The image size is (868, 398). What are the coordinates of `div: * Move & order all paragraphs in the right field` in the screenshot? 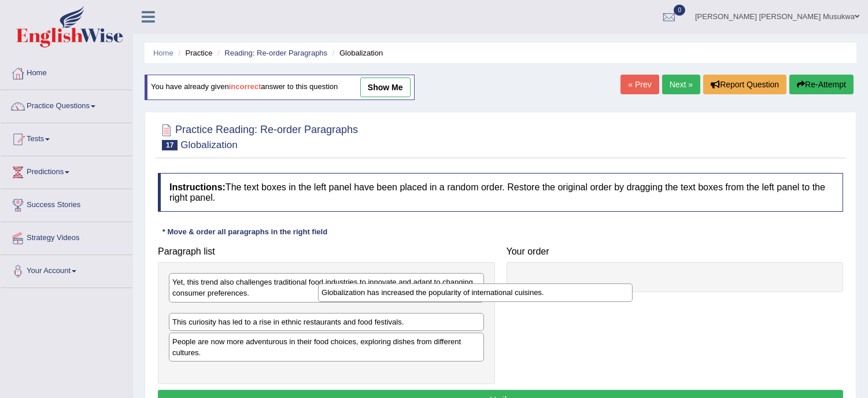 It's located at (245, 231).